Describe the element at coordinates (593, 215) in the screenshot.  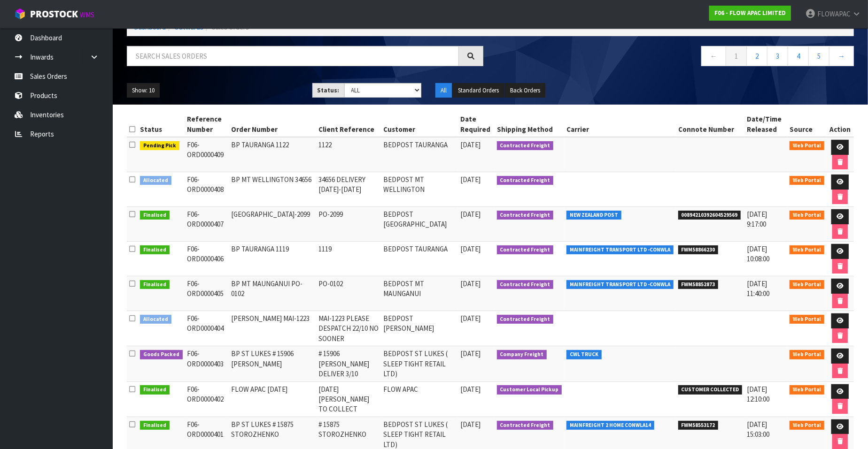
I see `span: NEW ZEALAND POST` at that location.